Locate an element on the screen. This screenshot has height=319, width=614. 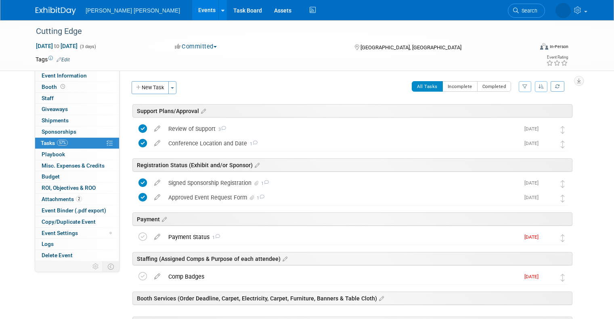
div: Registration Status (Exhibit and/or Sponsor) is located at coordinates (352, 165).